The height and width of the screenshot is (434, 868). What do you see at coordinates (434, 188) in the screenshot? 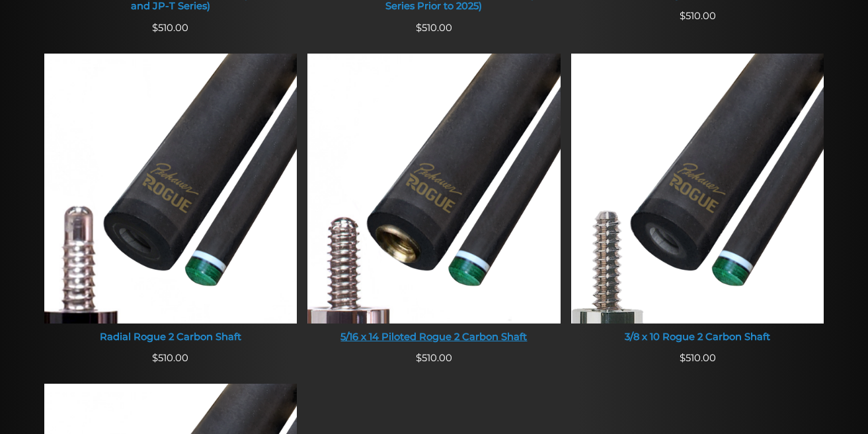
I see `img: 5/16 x 14 Piloted Rogue 2 Carbon Shaft` at bounding box center [434, 188].